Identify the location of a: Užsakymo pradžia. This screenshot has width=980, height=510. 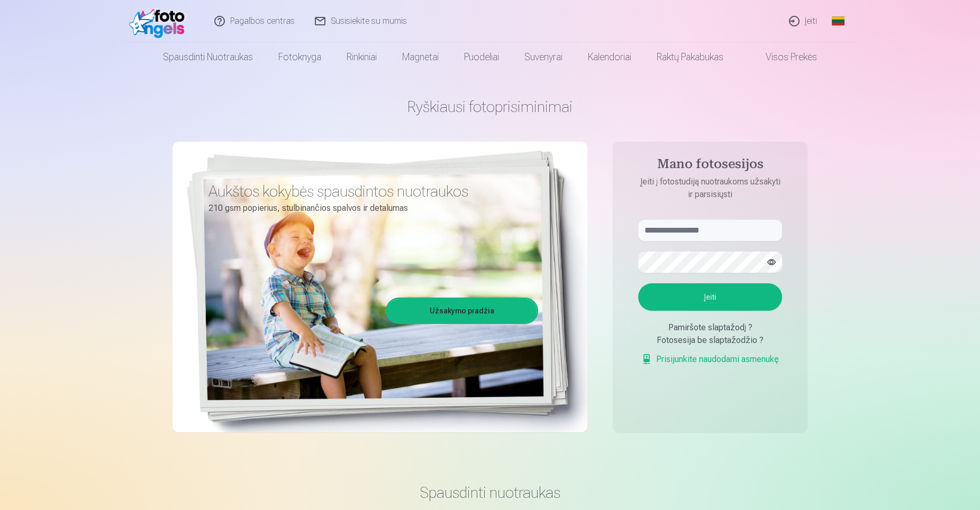
(462, 310).